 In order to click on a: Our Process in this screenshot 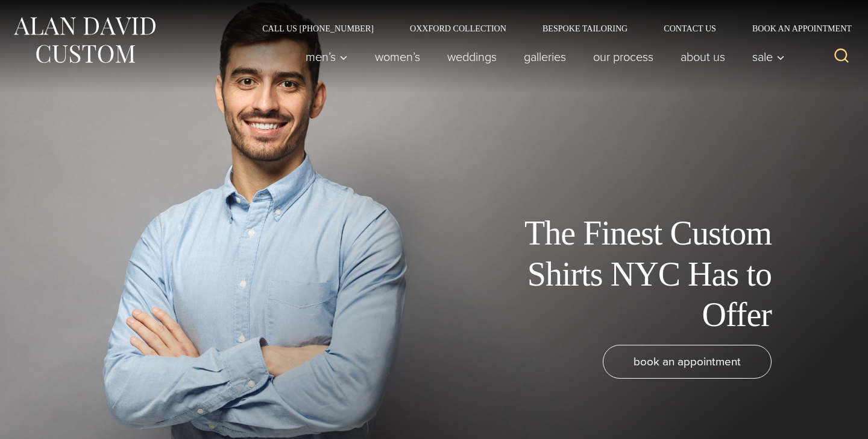, I will do `click(623, 56)`.